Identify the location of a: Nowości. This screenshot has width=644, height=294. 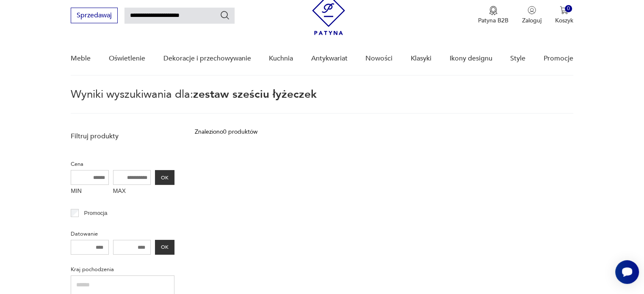
(379, 58).